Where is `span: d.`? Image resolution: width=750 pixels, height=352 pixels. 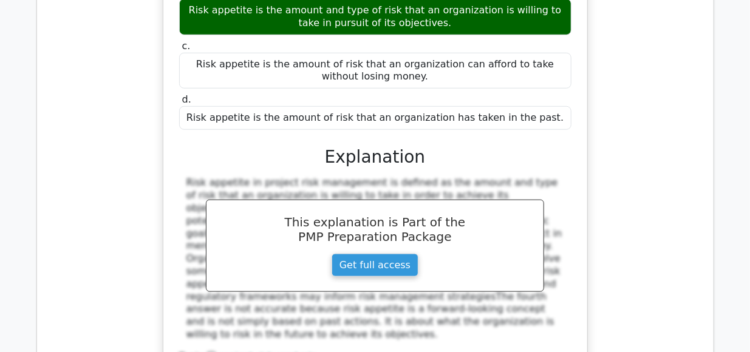
span: d. is located at coordinates (187, 99).